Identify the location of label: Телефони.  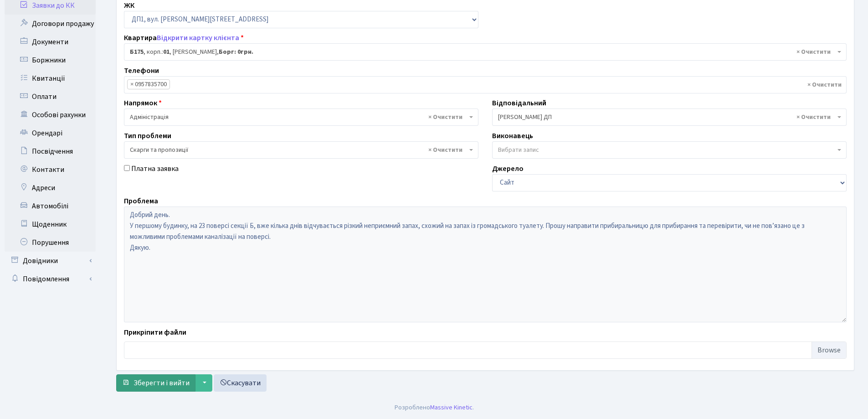
(141, 71).